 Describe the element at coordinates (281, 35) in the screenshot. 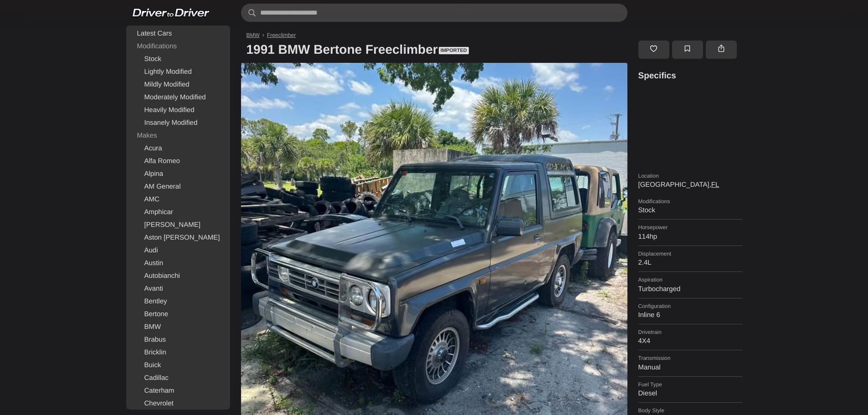

I see `span: Freeclimber` at that location.